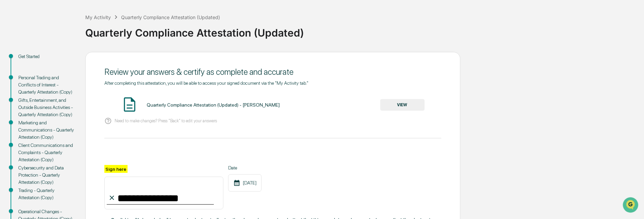 This screenshot has height=219, width=644. I want to click on label: Sign here, so click(116, 169).